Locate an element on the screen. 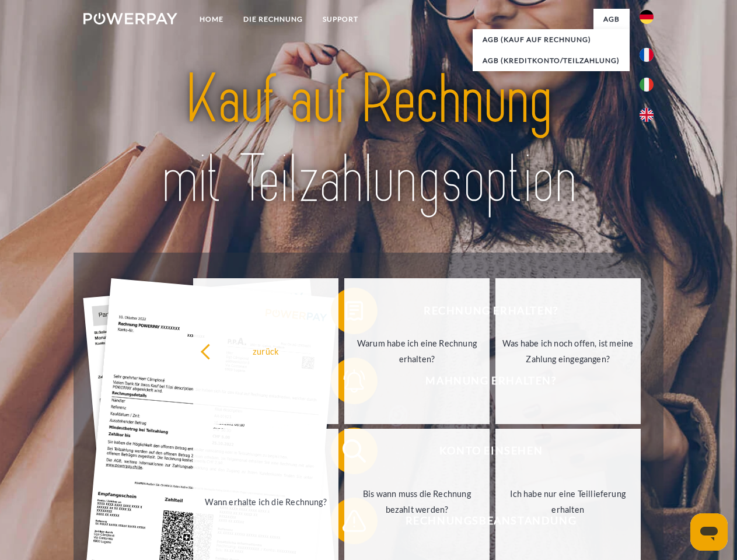 The height and width of the screenshot is (560, 737). a: AGB (Kreditkonto/Teilzahlung) is located at coordinates (551, 61).